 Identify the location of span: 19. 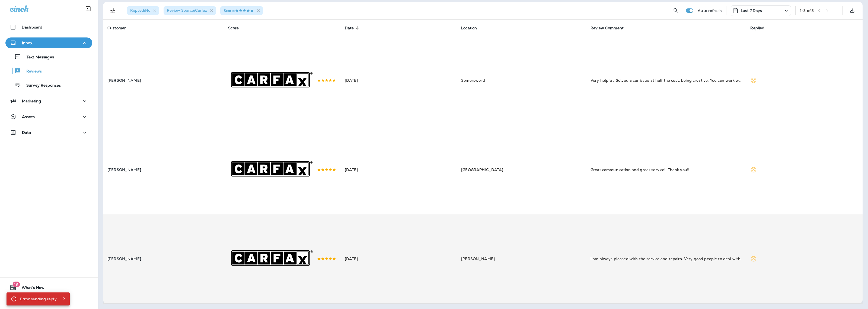
(16, 284).